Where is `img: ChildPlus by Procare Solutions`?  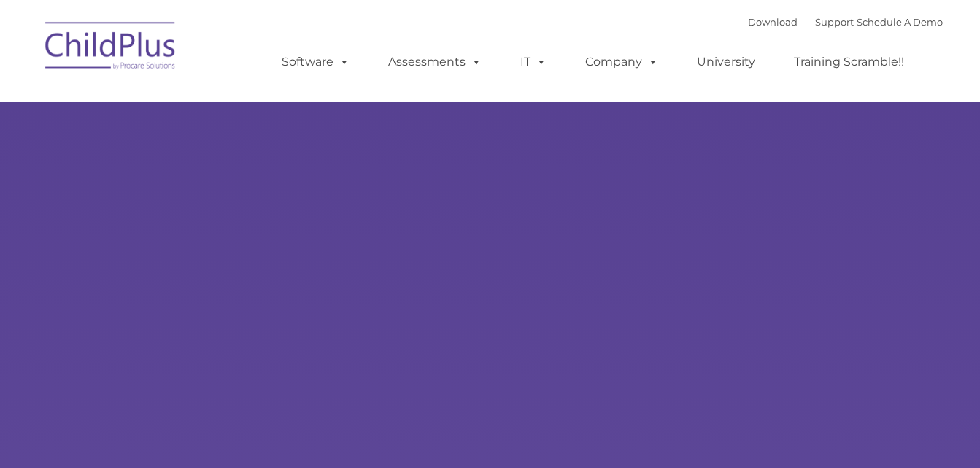
img: ChildPlus by Procare Solutions is located at coordinates (111, 48).